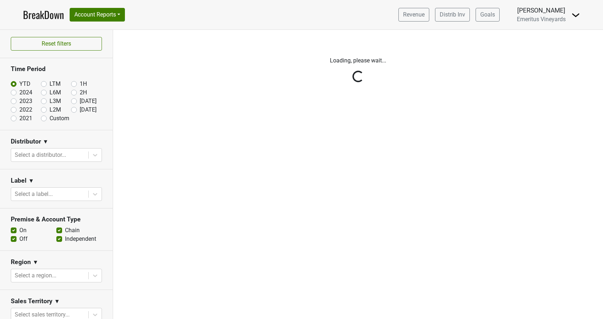  What do you see at coordinates (414, 15) in the screenshot?
I see `a: Revenue` at bounding box center [414, 15].